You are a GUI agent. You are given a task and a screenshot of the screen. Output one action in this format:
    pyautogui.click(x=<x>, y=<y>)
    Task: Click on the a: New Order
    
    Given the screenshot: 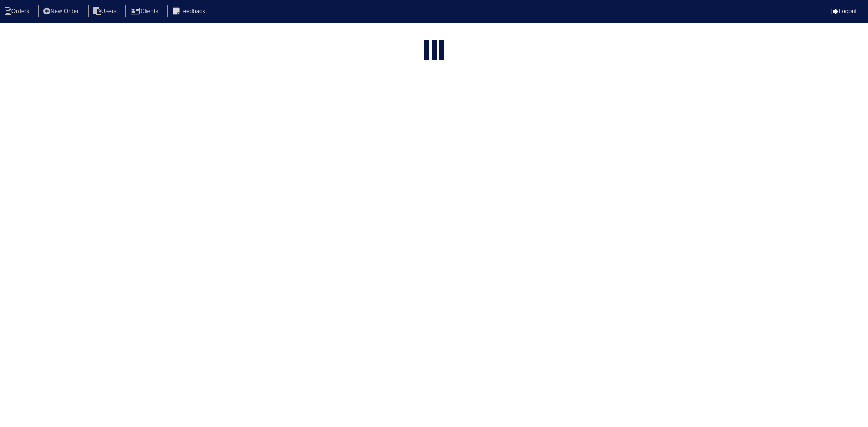 What is the action you would take?
    pyautogui.click(x=62, y=11)
    